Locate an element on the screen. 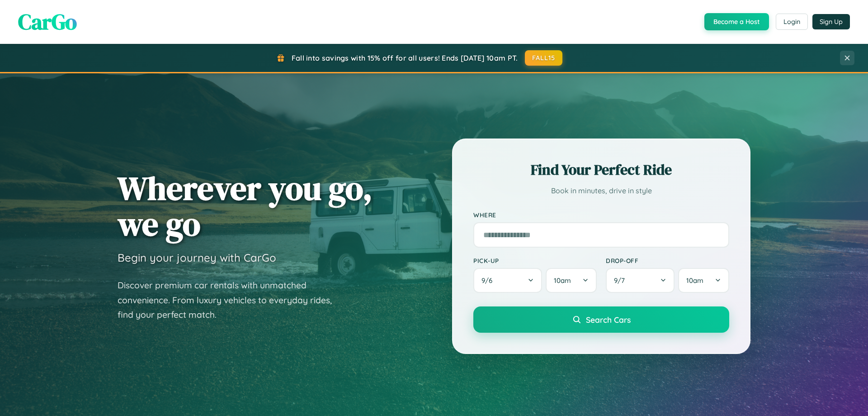 The height and width of the screenshot is (416, 868). button: 9/6 is located at coordinates (507, 281).